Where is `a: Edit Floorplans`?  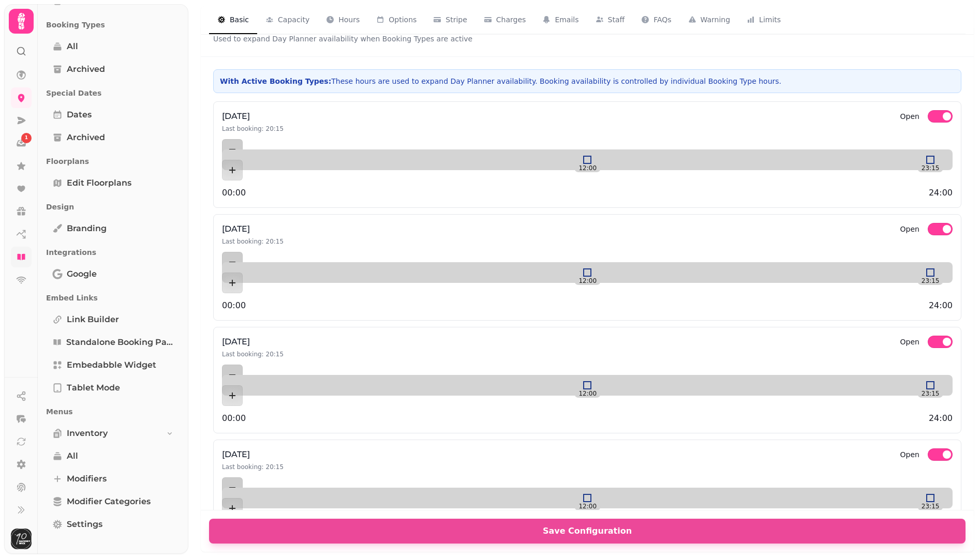
a: Edit Floorplans is located at coordinates (113, 183).